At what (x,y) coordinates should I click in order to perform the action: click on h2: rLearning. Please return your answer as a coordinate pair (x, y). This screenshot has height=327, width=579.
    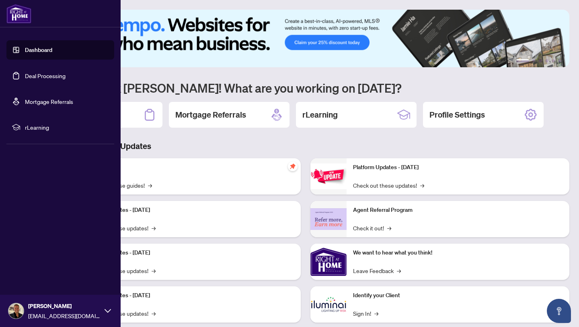
    Looking at the image, I should click on (320, 115).